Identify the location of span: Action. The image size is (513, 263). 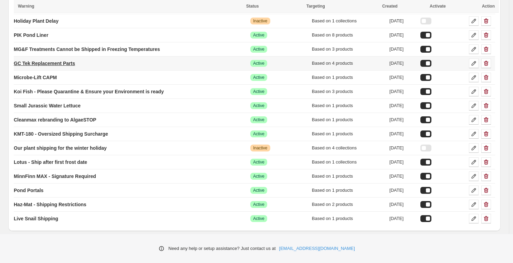
(489, 6).